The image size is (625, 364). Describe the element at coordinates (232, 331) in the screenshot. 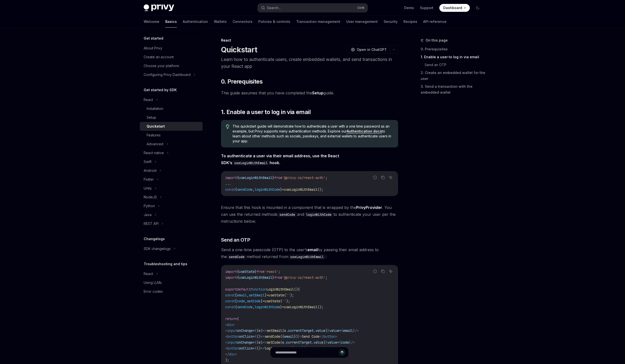

I see `span: input` at that location.